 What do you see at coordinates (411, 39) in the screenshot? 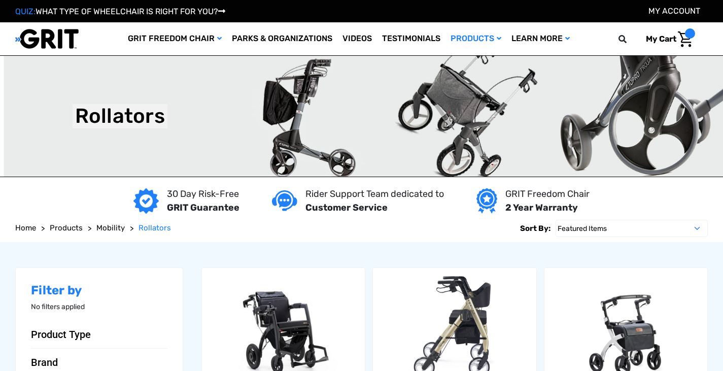
I see `a: Testimonials` at bounding box center [411, 39].